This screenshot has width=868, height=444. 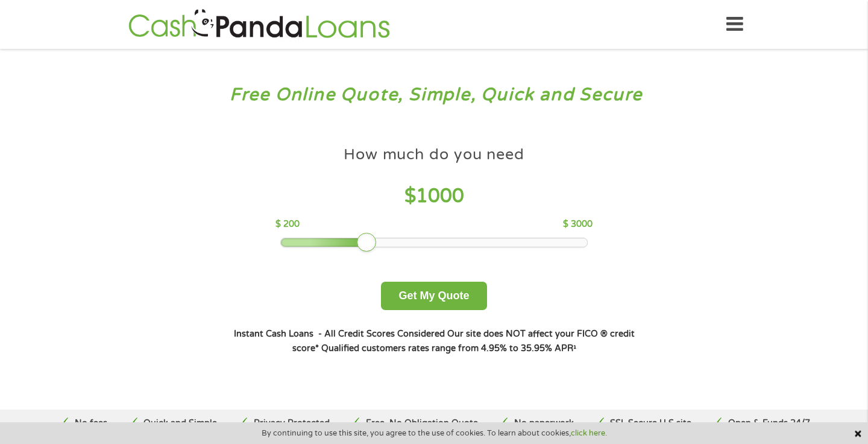 What do you see at coordinates (434, 433) in the screenshot?
I see `span: By continuing to use this site, you agree to the use of cookies. To learn about cookies,` at bounding box center [434, 433].